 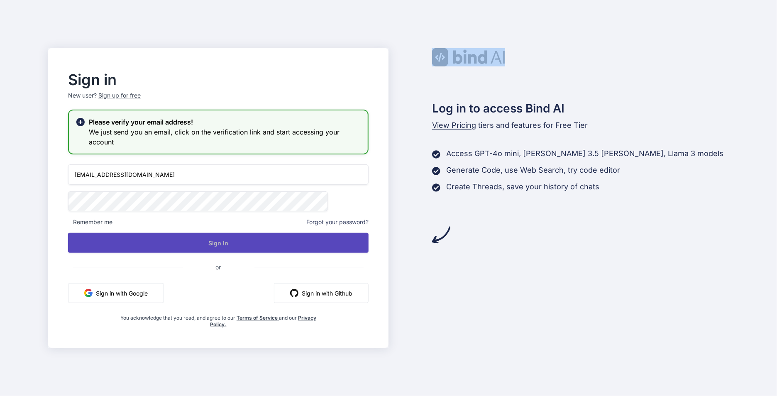 I want to click on span: View Pricing, so click(x=454, y=125).